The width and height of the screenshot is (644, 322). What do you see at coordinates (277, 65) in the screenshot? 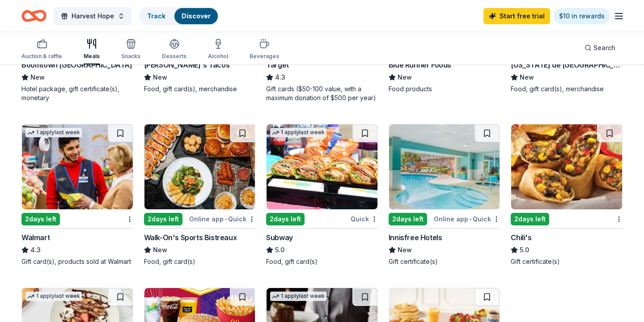
I see `div: Target` at bounding box center [277, 65].